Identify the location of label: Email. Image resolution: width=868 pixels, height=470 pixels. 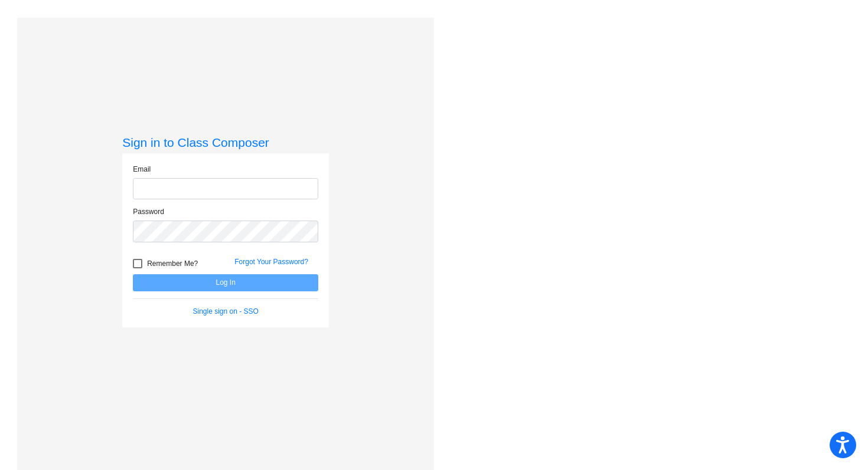
(141, 169).